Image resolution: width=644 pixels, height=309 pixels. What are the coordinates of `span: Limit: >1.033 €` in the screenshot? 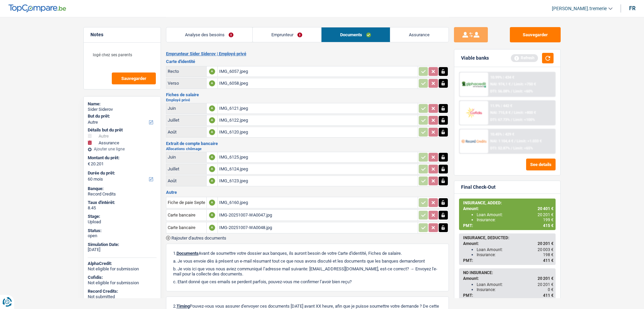 It's located at (529, 141).